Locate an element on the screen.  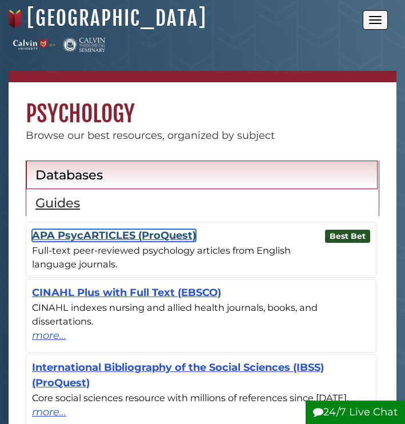
nav: breadcrumb is located at coordinates (202, 77).